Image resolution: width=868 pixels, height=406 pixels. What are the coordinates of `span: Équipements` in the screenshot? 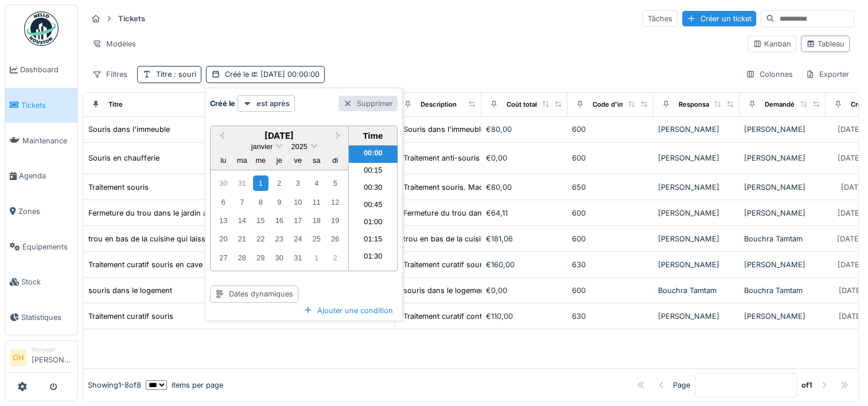 It's located at (47, 247).